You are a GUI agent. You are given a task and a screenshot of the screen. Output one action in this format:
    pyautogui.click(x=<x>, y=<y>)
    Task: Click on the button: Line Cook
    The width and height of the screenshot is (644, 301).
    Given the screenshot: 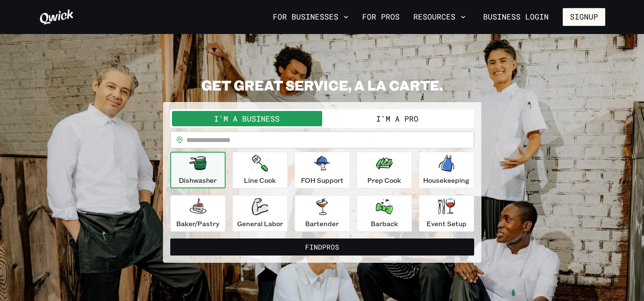 What is the action you would take?
    pyautogui.click(x=260, y=170)
    